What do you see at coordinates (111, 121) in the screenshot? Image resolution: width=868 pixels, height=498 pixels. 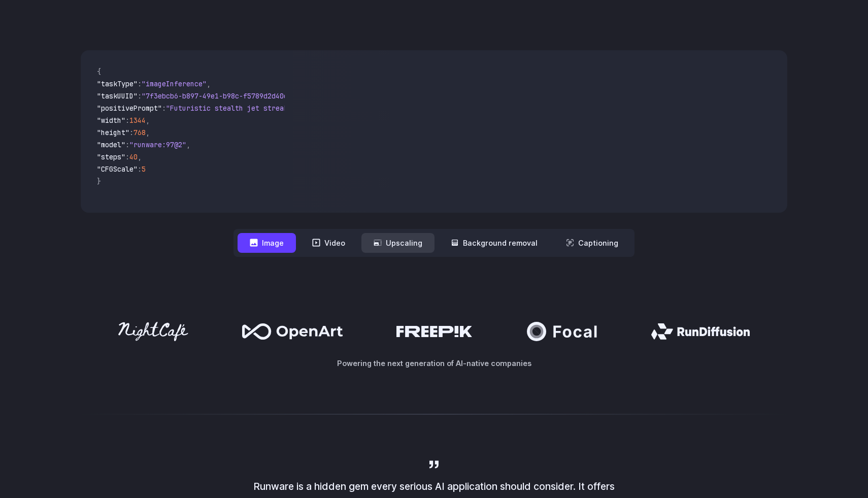 I see `span: "width"` at bounding box center [111, 121].